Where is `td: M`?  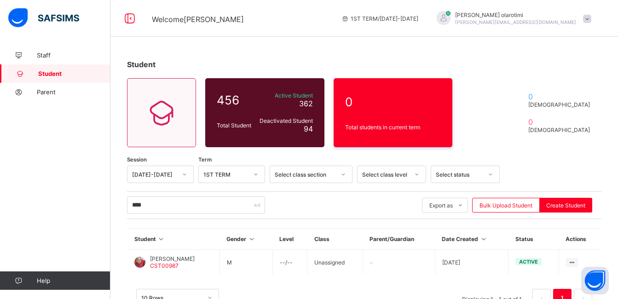 td: M is located at coordinates (246, 262).